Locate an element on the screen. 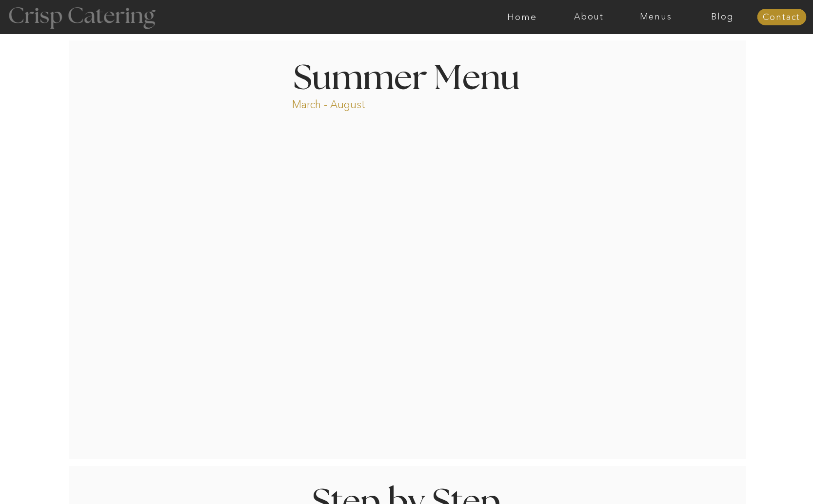 The image size is (813, 504). a: Blog is located at coordinates (722, 17).